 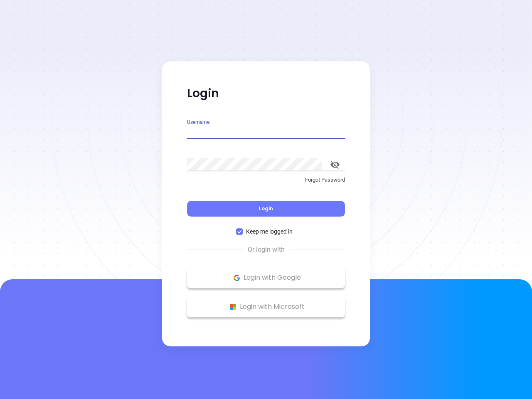 What do you see at coordinates (266, 307) in the screenshot?
I see `p: Login with Microsoft` at bounding box center [266, 307].